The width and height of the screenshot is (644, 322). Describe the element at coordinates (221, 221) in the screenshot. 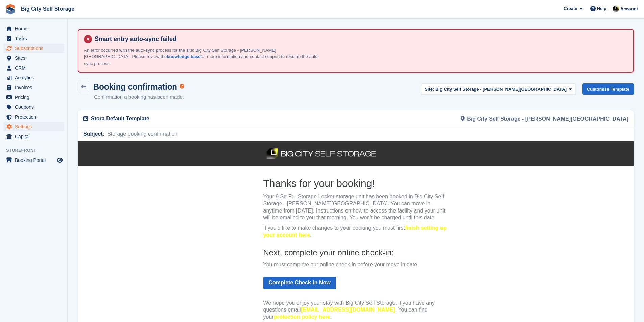

I see `a: 02890 66 00 10` at that location.